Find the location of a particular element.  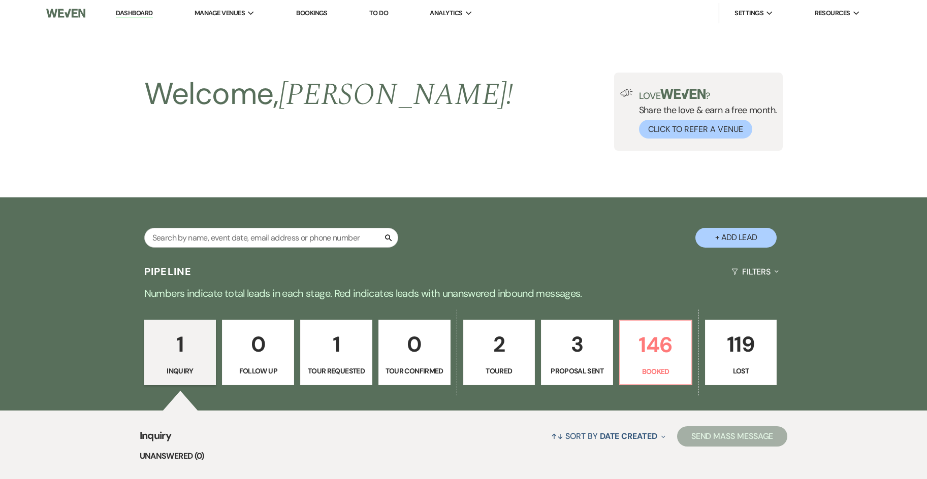

p: Numbers indicate total leads in each stage. Red indicates leads with unanswered inbound messages. is located at coordinates (464, 294).